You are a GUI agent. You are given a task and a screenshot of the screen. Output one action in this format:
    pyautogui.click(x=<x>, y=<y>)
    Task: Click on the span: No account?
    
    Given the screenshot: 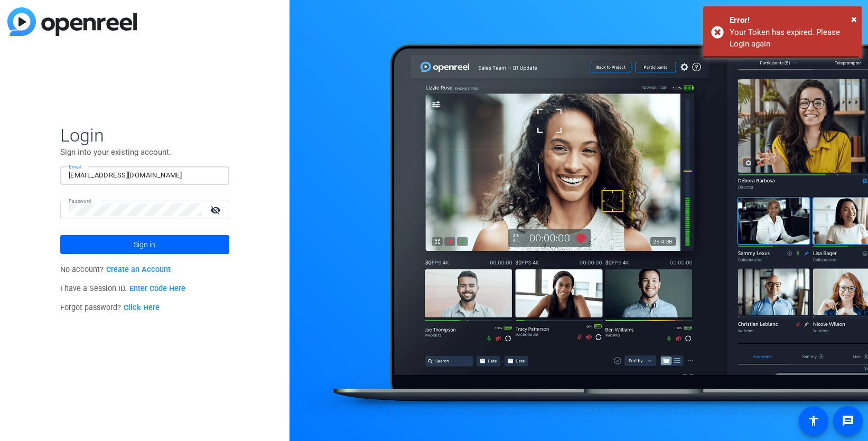 What is the action you would take?
    pyautogui.click(x=115, y=269)
    